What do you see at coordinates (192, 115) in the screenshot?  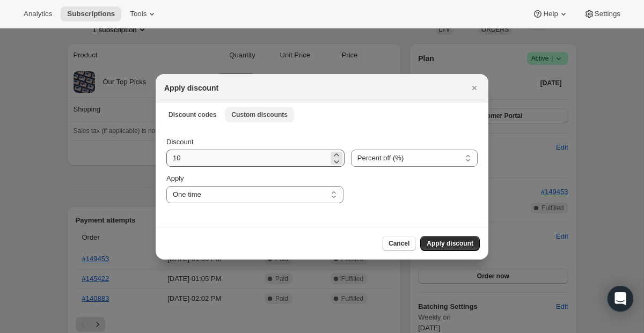 I see `button: Discount codes` at bounding box center [192, 115].